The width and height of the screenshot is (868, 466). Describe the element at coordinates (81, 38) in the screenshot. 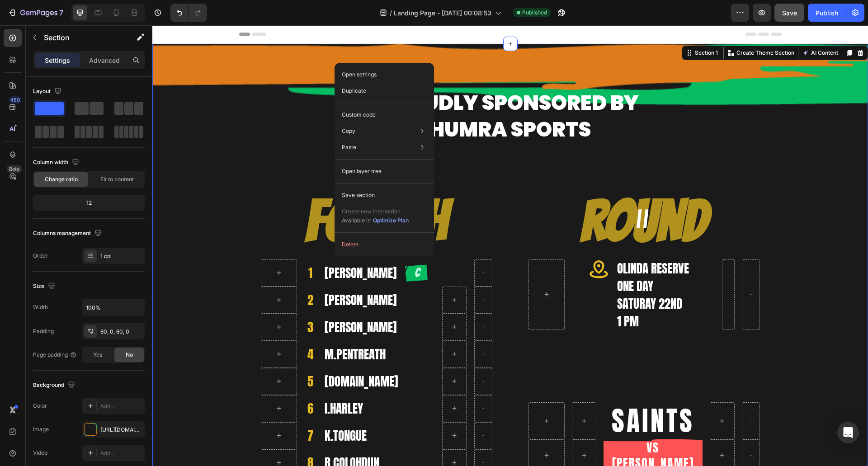

I see `p: Section` at that location.